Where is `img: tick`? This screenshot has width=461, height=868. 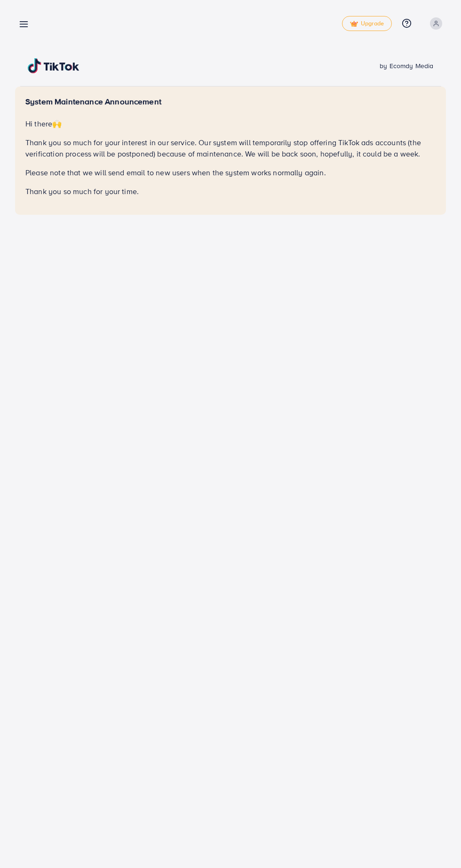 img: tick is located at coordinates (354, 24).